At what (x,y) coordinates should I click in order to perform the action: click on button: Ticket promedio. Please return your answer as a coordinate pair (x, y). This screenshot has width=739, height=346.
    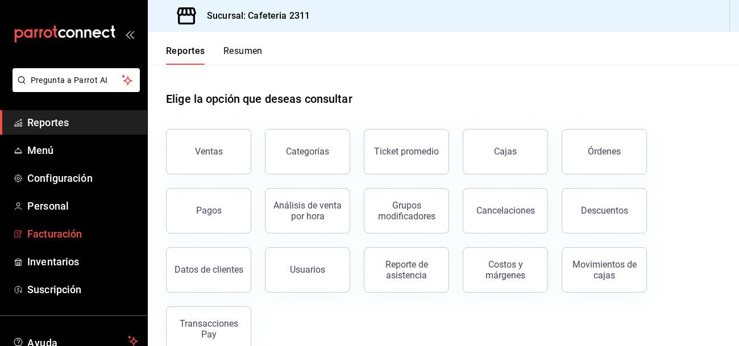
    Looking at the image, I should click on (406, 152).